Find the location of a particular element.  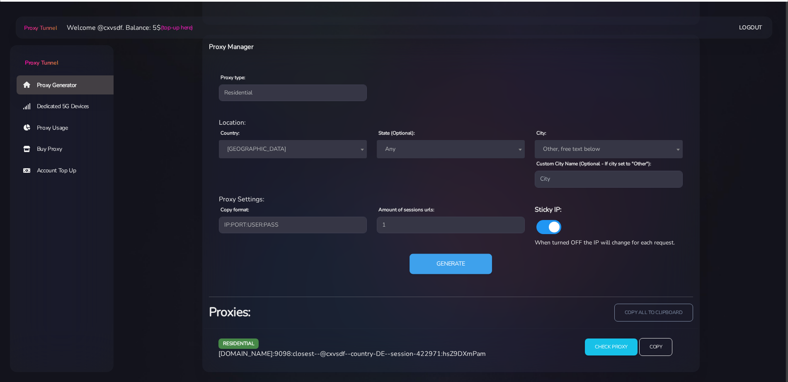

span: residential is located at coordinates (239, 344).